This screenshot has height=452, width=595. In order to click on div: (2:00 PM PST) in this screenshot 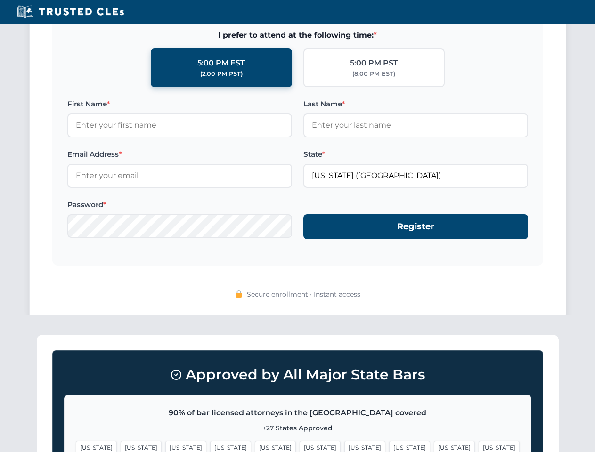, I will do `click(221, 74)`.